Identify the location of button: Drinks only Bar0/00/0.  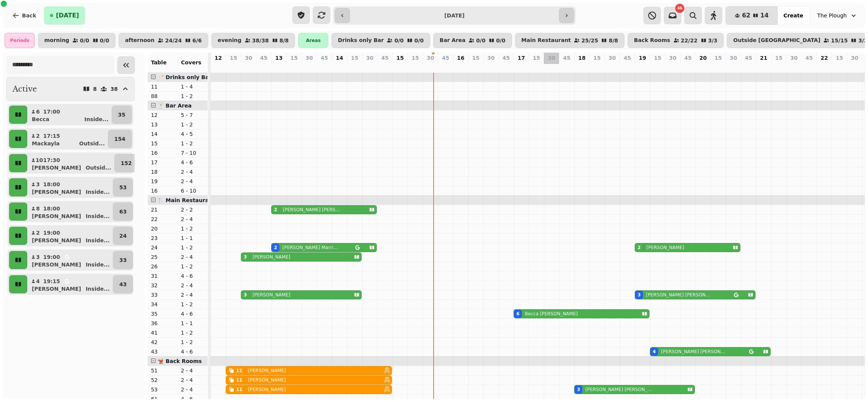
(381, 41).